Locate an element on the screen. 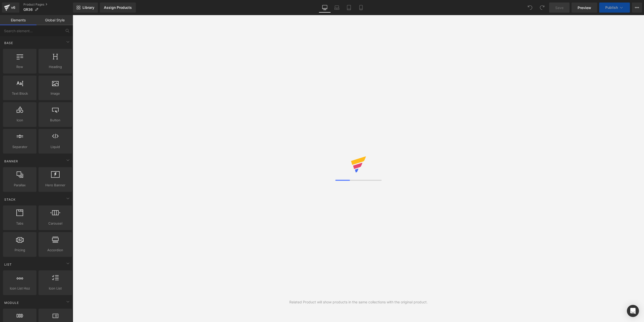  span: Icon List Hoz is located at coordinates (20, 288).